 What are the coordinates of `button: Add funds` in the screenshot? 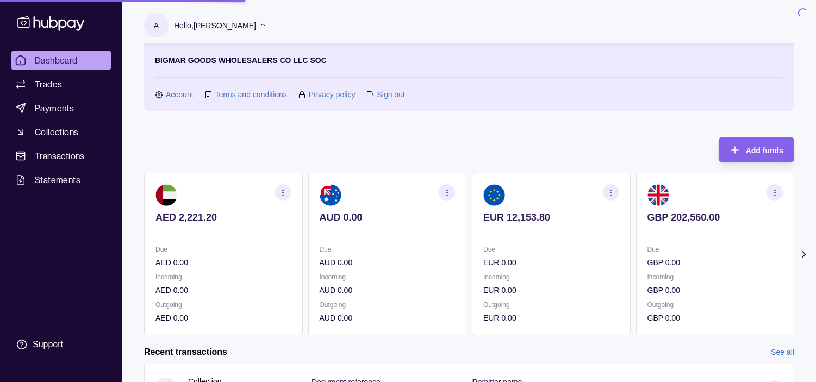 It's located at (756, 149).